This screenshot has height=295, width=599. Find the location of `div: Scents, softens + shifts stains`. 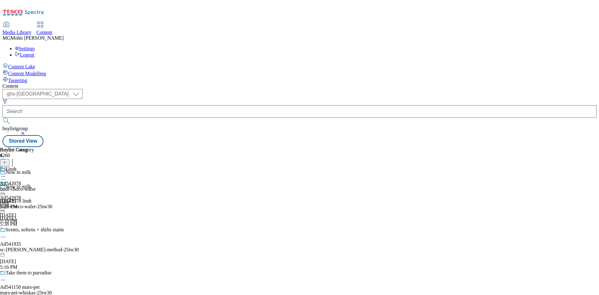

div: Scents, softens + shifts stains is located at coordinates (35, 230).